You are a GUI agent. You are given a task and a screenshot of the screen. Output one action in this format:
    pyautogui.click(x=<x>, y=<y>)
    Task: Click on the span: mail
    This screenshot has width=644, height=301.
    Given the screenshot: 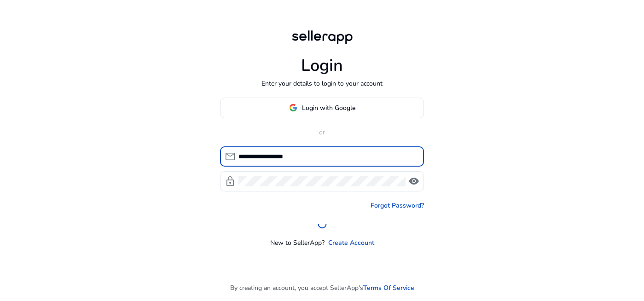 What is the action you would take?
    pyautogui.click(x=230, y=156)
    